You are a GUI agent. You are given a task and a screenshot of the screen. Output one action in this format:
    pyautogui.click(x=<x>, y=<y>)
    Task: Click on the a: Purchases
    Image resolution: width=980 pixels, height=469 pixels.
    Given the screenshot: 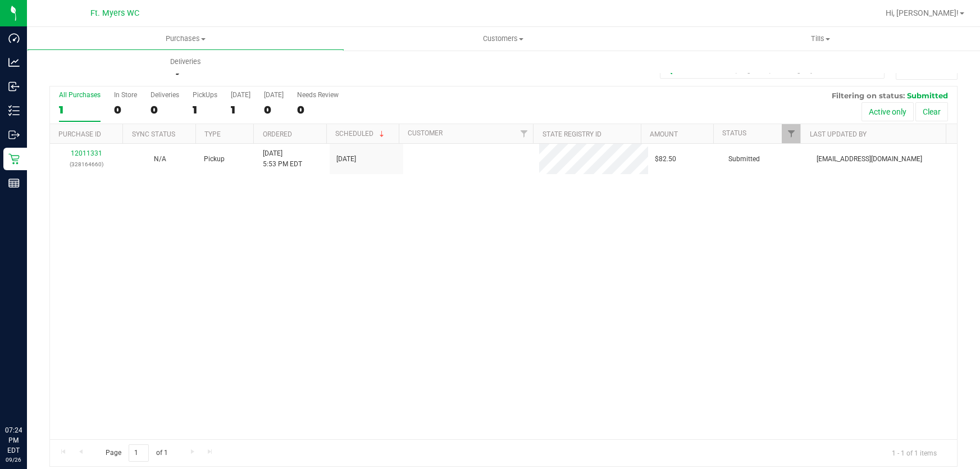 What is the action you would take?
    pyautogui.click(x=185, y=39)
    